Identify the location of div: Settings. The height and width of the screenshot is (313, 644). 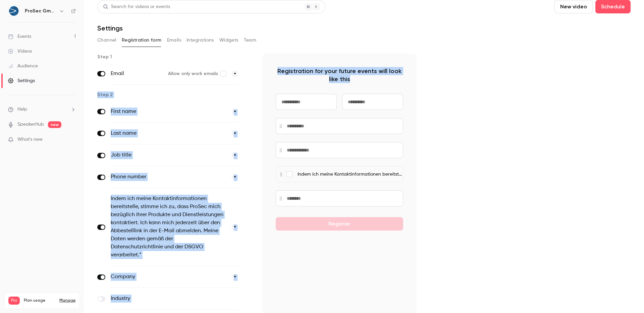
(22, 81).